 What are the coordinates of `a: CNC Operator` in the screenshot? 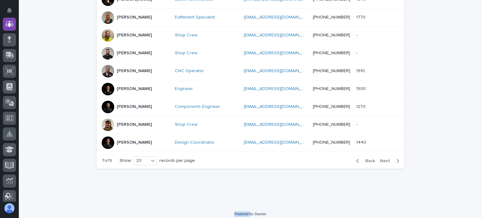 It's located at (189, 71).